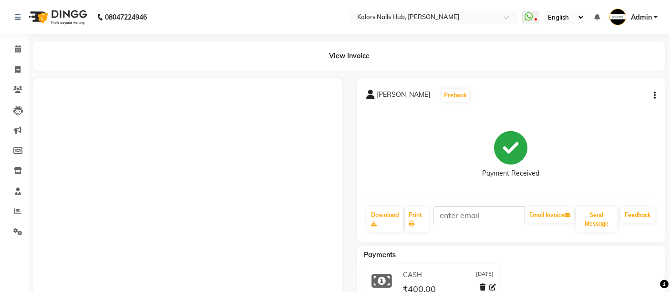 The height and width of the screenshot is (292, 670). I want to click on div: Payment Received, so click(510, 173).